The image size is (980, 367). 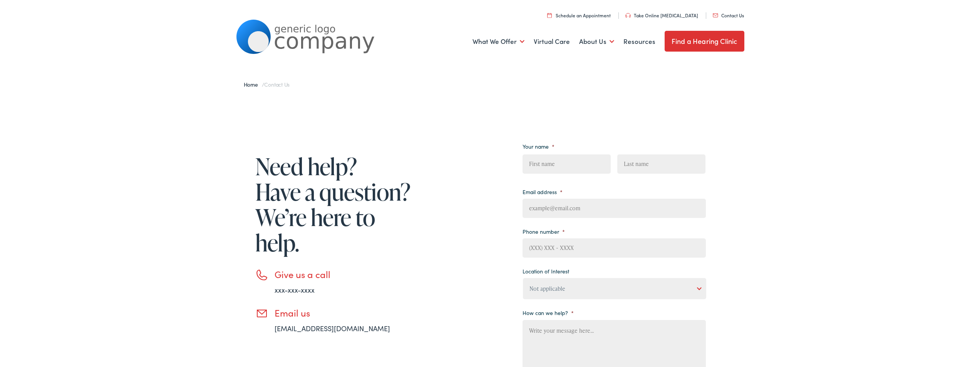 I want to click on span: Contact Us, so click(x=277, y=84).